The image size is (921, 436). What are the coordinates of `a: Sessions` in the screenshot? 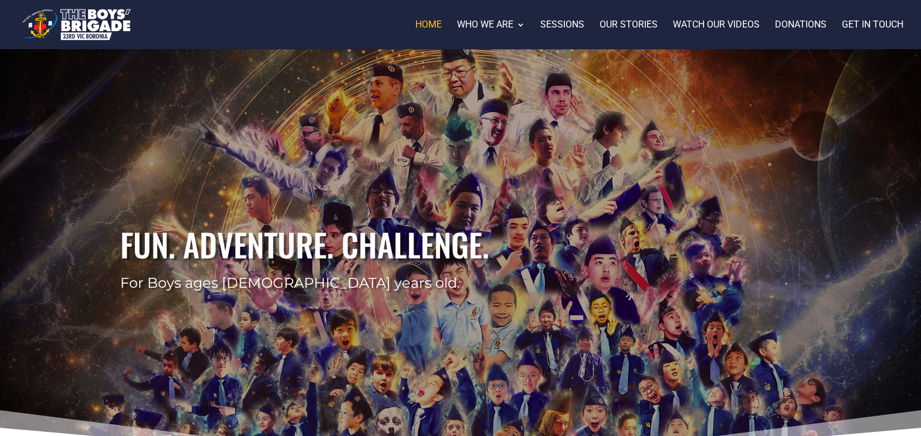 It's located at (562, 35).